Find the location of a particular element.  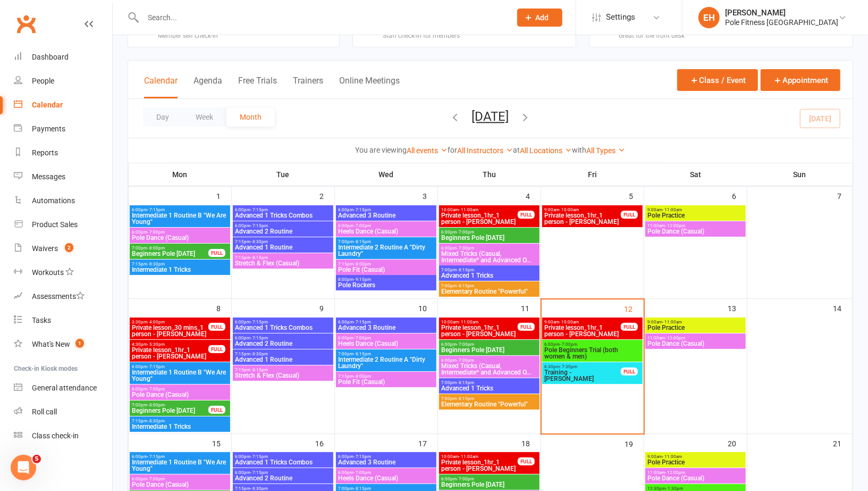

a: Calendar is located at coordinates (63, 105).